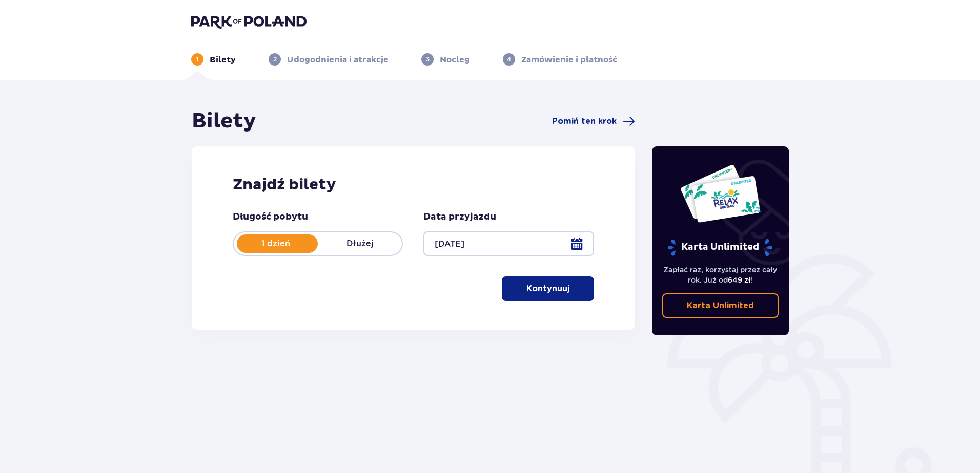 The height and width of the screenshot is (473, 980). Describe the element at coordinates (721, 275) in the screenshot. I see `p: Zapłać raz, korzystaj przez cały rok. Już od !` at that location.